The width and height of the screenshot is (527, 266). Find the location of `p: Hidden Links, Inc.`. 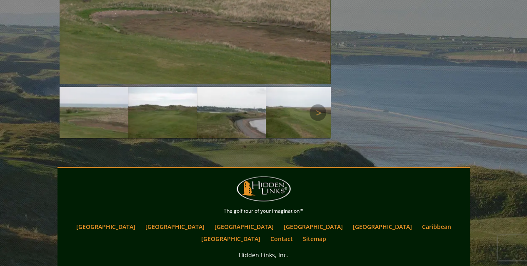

p: Hidden Links, Inc. is located at coordinates (264, 255).